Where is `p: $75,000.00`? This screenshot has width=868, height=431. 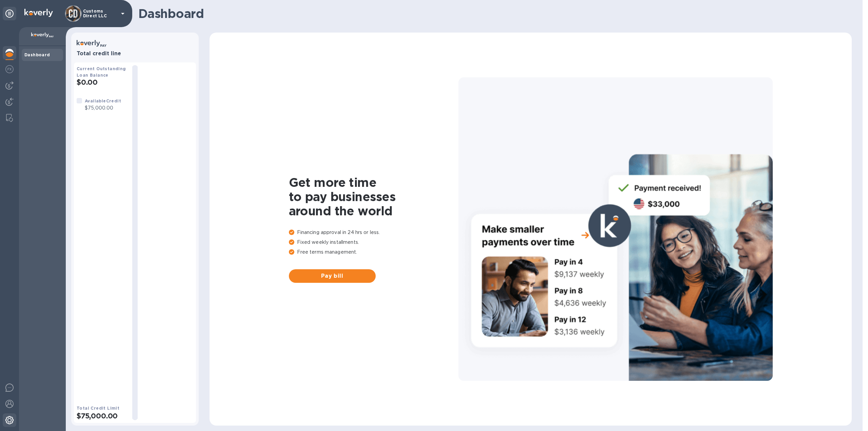 p: $75,000.00 is located at coordinates (103, 108).